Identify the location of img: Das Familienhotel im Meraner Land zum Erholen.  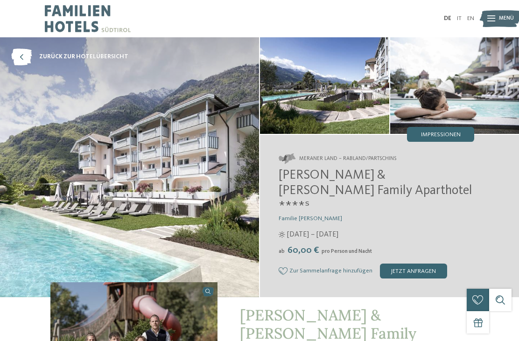
(324, 85).